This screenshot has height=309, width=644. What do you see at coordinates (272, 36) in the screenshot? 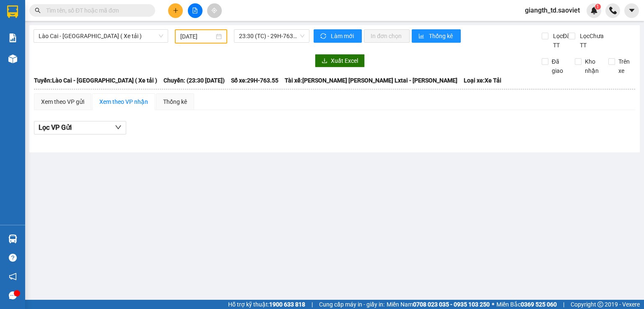
I see `span: 23:30 (TC) - 29H-763.55` at bounding box center [272, 36].